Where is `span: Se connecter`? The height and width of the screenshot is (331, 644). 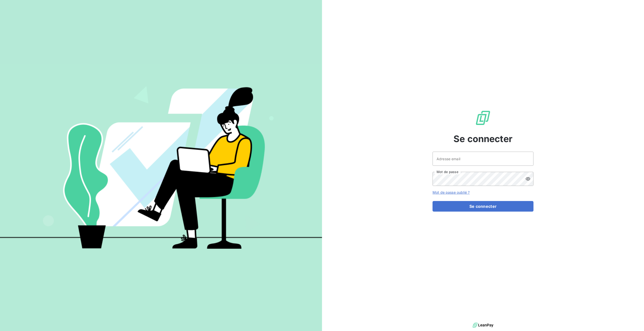
span: Se connecter is located at coordinates (483, 139).